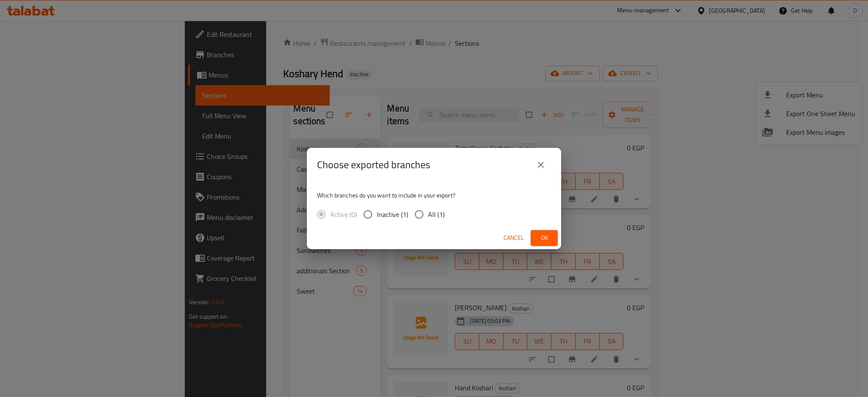 This screenshot has width=868, height=397. I want to click on button: Cancel, so click(514, 238).